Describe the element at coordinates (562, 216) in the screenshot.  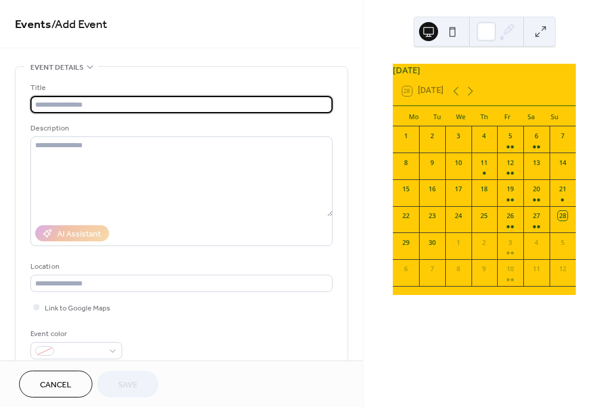
I see `div: 28` at that location.